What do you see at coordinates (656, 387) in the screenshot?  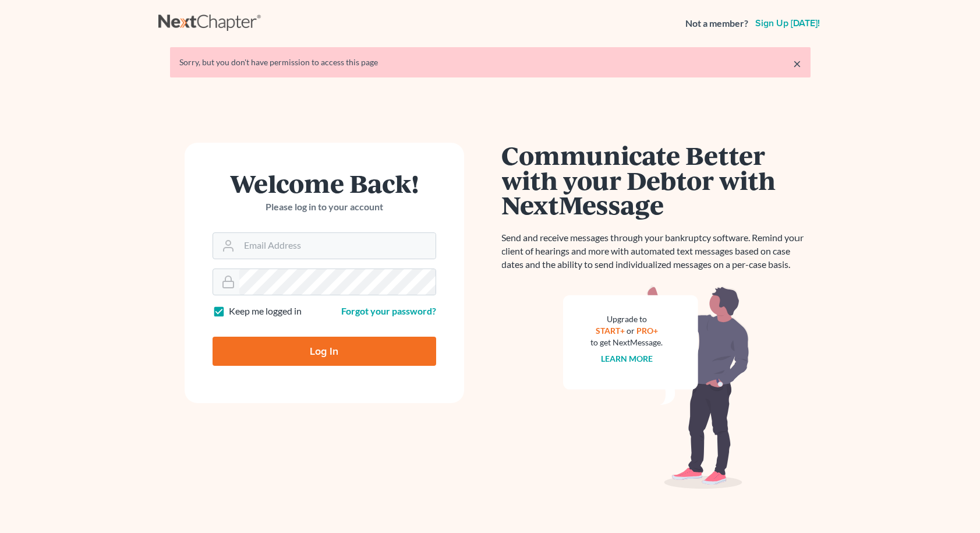 I see `img: nextmessage_bg-59042aed3d76b12b5cd301f8e5b87938c9018125f34e5fa2b7a6b67550977c72.svg` at bounding box center [656, 387].